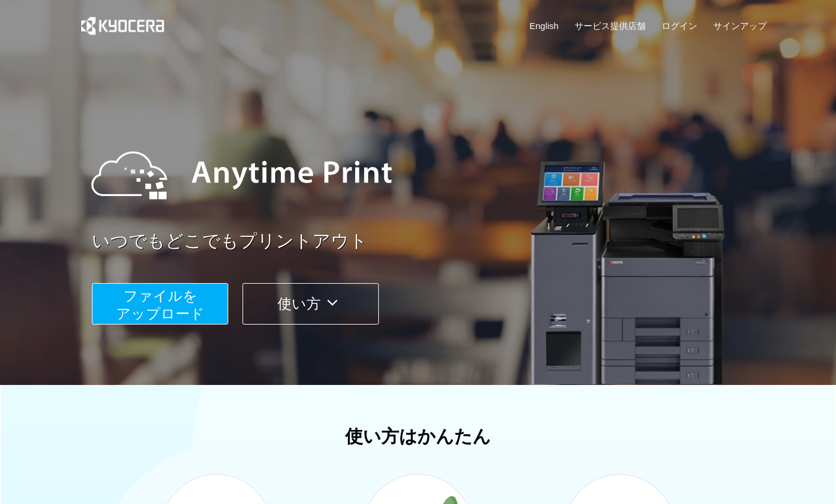 Image resolution: width=836 pixels, height=504 pixels. I want to click on a: サインアップ, so click(740, 26).